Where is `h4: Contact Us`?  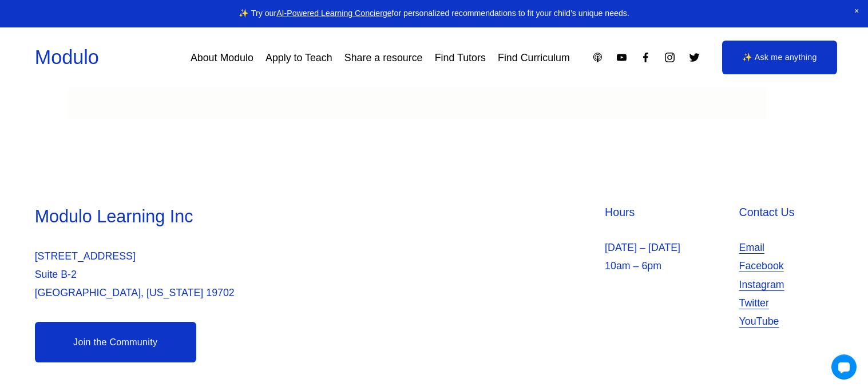
h4: Contact Us is located at coordinates (786, 212).